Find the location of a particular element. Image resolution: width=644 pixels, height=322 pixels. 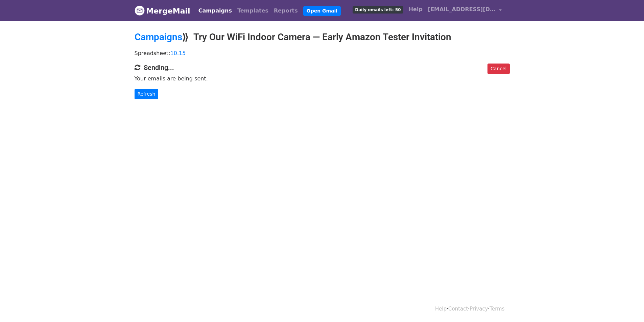

a: MergeMail is located at coordinates (162, 11).